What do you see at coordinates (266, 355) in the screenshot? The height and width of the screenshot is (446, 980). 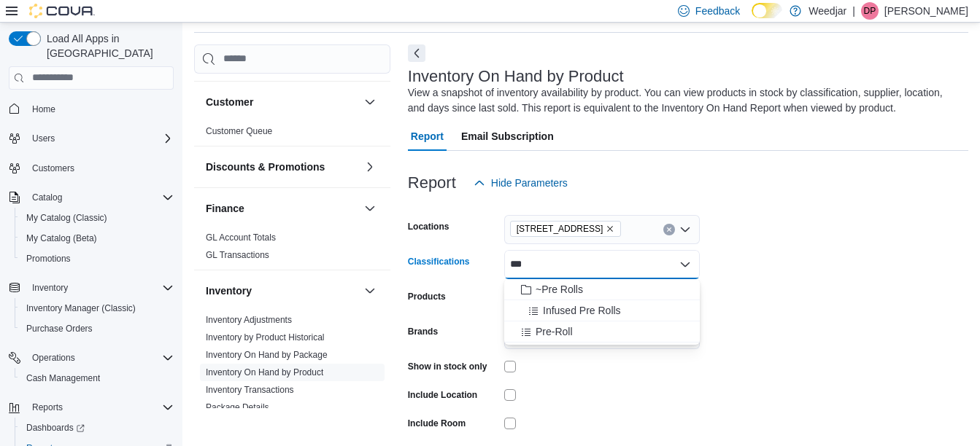 I see `a: Inventory On Hand by Package` at bounding box center [266, 355].